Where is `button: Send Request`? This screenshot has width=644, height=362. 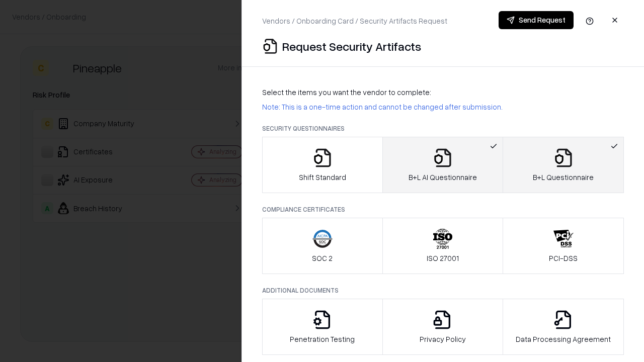 button: Send Request is located at coordinates (535, 20).